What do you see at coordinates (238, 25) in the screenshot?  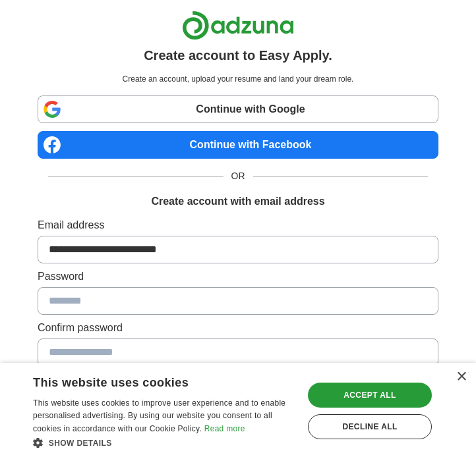 I see `img: Adzuna logo` at bounding box center [238, 25].